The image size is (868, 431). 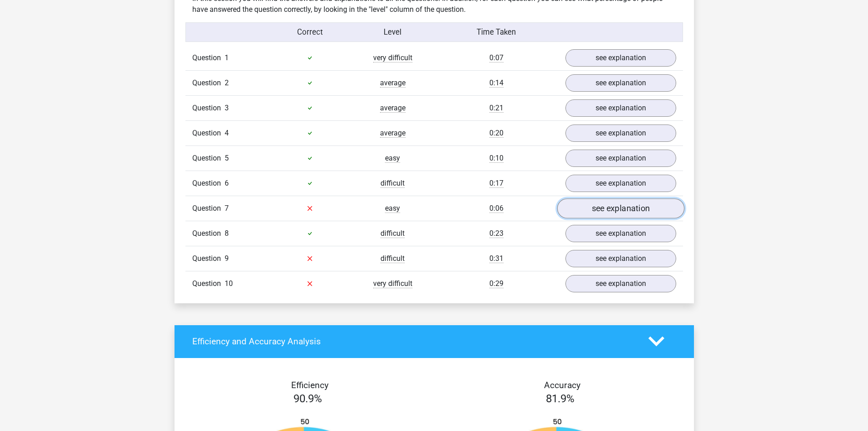 What do you see at coordinates (227, 208) in the screenshot?
I see `span: 7` at bounding box center [227, 208].